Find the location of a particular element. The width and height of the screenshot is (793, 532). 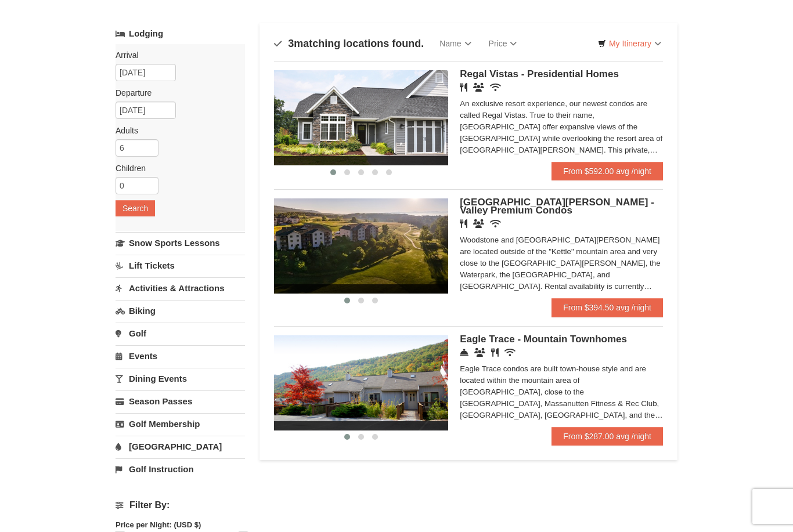

a: Season Passes is located at coordinates (180, 401).